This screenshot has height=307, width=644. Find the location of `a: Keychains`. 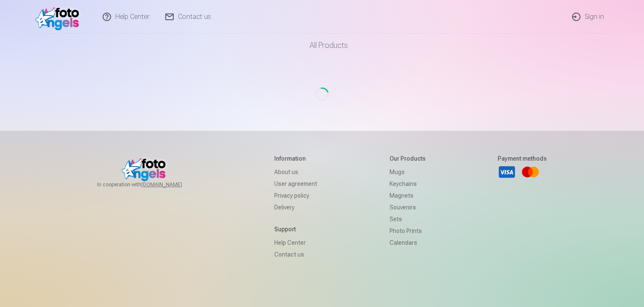

a: Keychains is located at coordinates (408, 184).